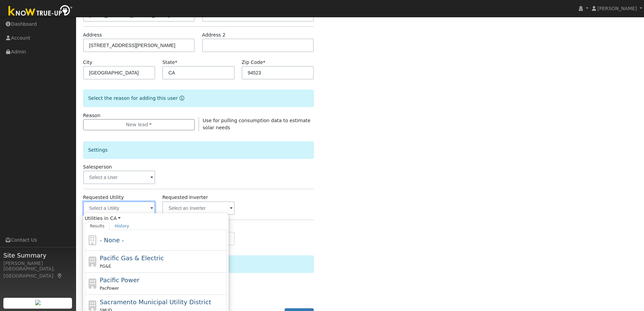  Describe the element at coordinates (97, 227) in the screenshot. I see `a: Results` at that location.